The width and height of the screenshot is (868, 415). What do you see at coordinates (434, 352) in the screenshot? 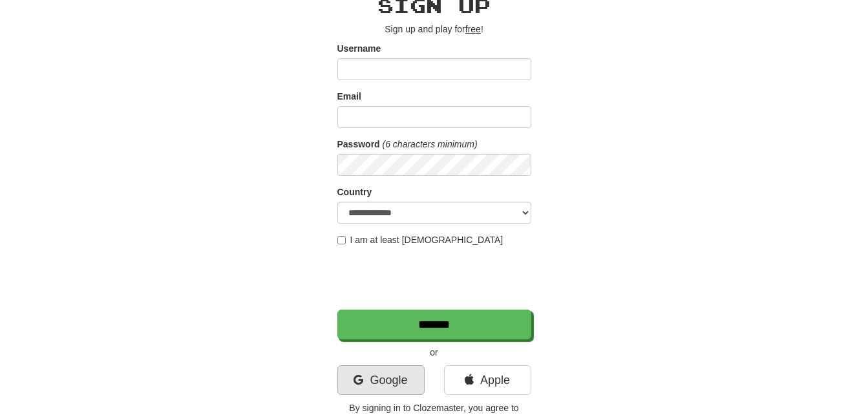
I see `p: or` at bounding box center [434, 352].